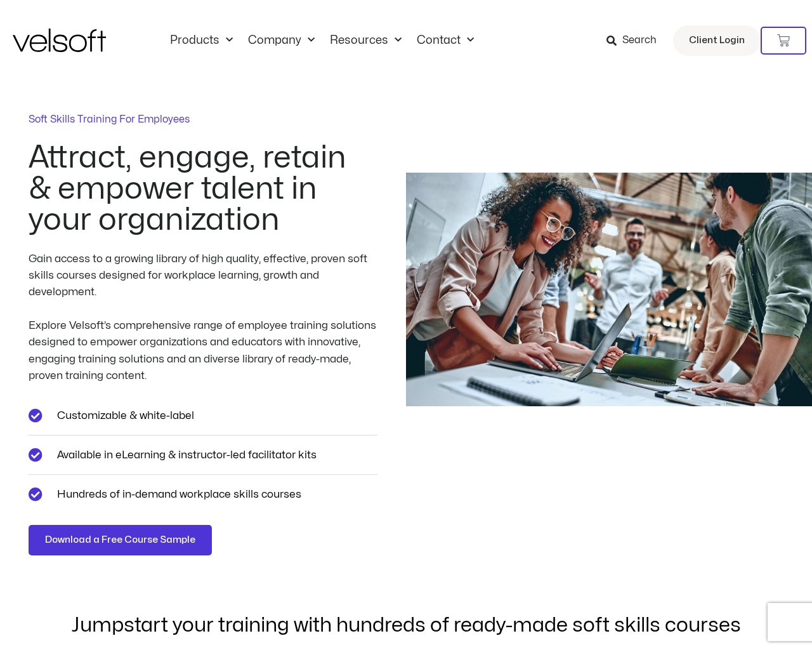 Image resolution: width=812 pixels, height=650 pixels. I want to click on span: Available in eLearning & instructor-led facilitator kits, so click(185, 454).